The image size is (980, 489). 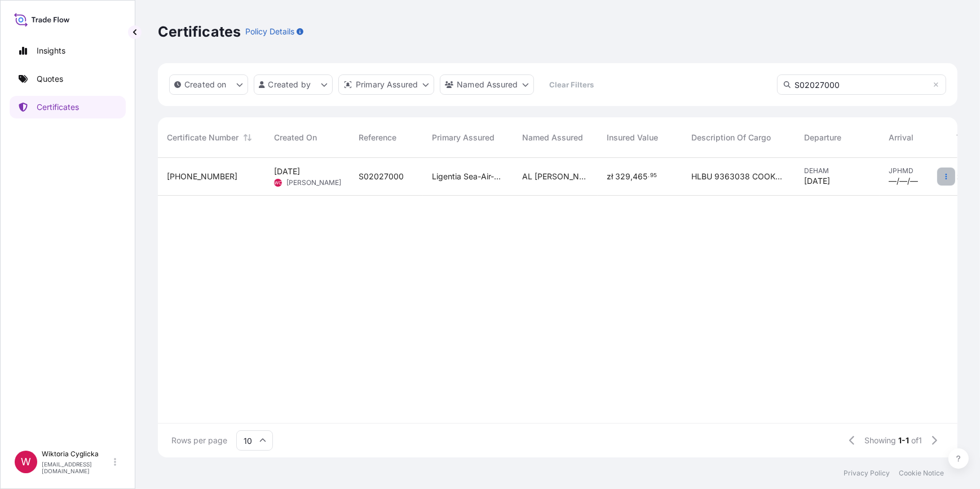 I want to click on p: Insights, so click(x=50, y=50).